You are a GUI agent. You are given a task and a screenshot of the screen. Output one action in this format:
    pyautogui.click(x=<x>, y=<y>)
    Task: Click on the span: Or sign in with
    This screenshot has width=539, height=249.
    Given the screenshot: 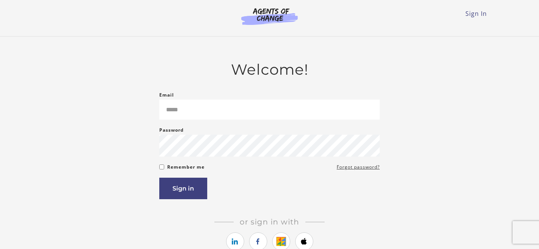 What is the action you would take?
    pyautogui.click(x=269, y=222)
    